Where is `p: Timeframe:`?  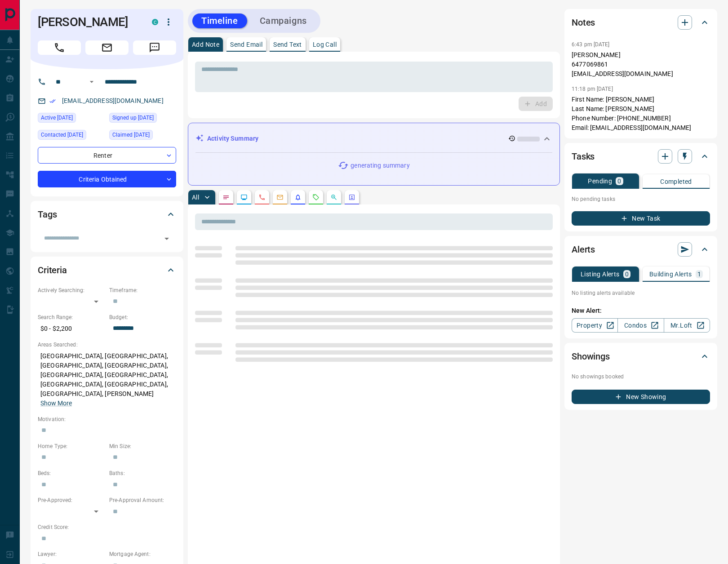 p: Timeframe: is located at coordinates (143, 290).